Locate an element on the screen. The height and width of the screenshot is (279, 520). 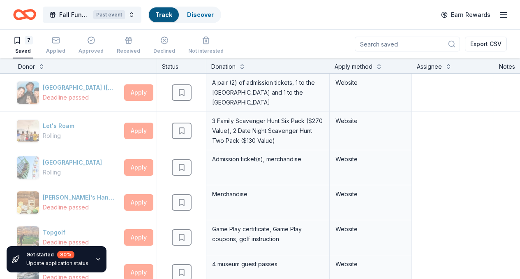
div: Merchandise is located at coordinates (268, 194).